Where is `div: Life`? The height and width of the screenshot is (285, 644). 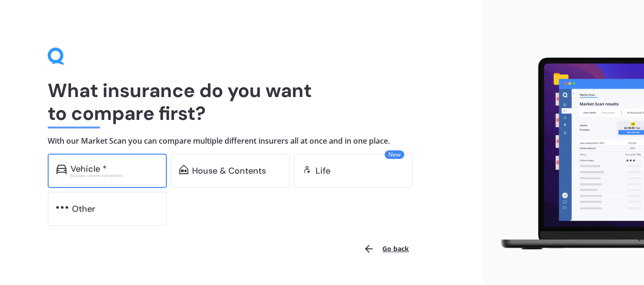
div: Life is located at coordinates (323, 171).